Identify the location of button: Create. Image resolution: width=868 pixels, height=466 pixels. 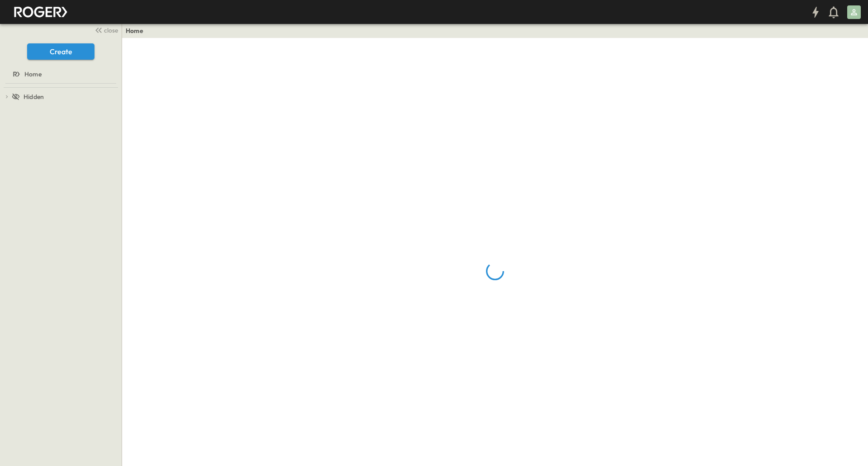
(61, 52).